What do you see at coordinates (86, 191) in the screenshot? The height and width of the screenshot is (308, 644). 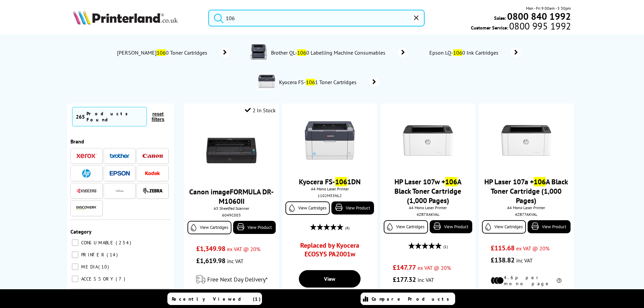 I see `img: Kyocera` at bounding box center [86, 191].